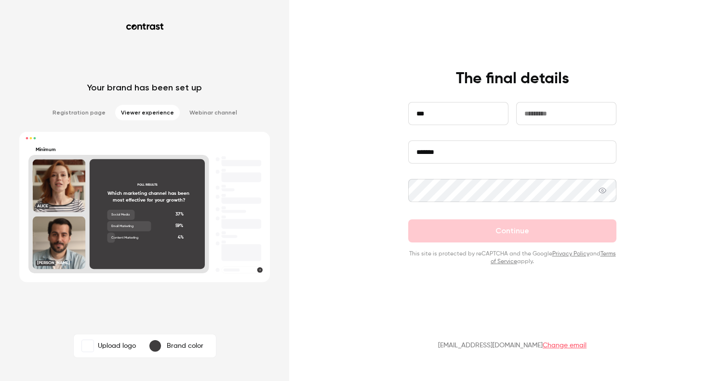 Image resolution: width=721 pixels, height=381 pixels. What do you see at coordinates (147, 113) in the screenshot?
I see `li: Viewer experience` at bounding box center [147, 113].